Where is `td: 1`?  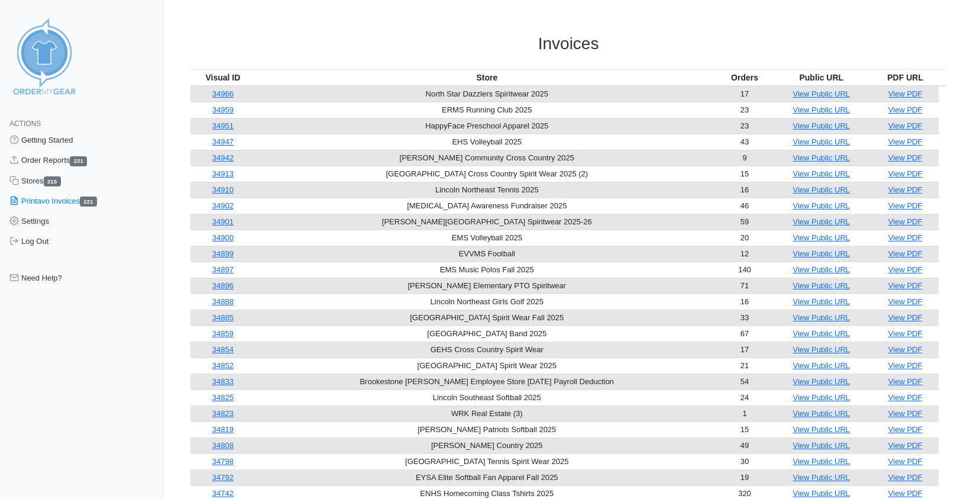 td: 1 is located at coordinates (745, 413).